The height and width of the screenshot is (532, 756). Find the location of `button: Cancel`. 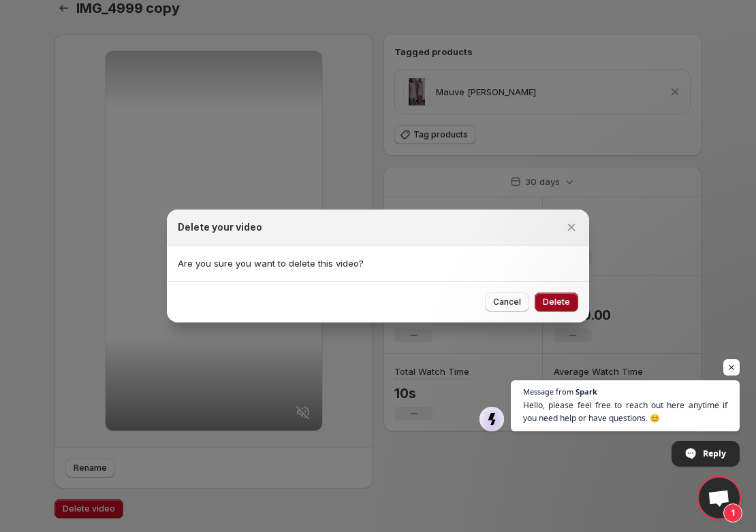

button: Cancel is located at coordinates (507, 302).